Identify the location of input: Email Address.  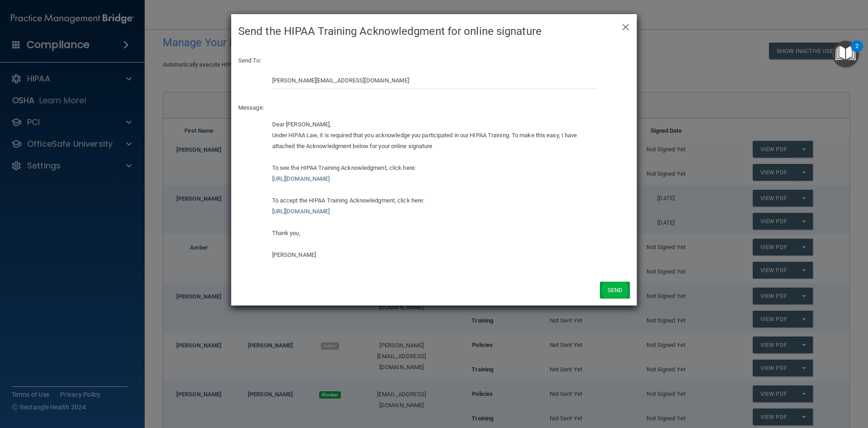
(434, 80).